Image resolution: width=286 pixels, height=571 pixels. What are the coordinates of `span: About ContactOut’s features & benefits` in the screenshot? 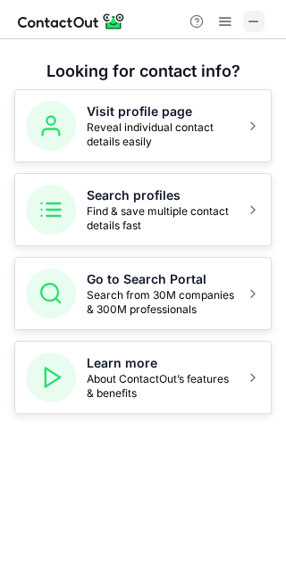 It's located at (161, 386).